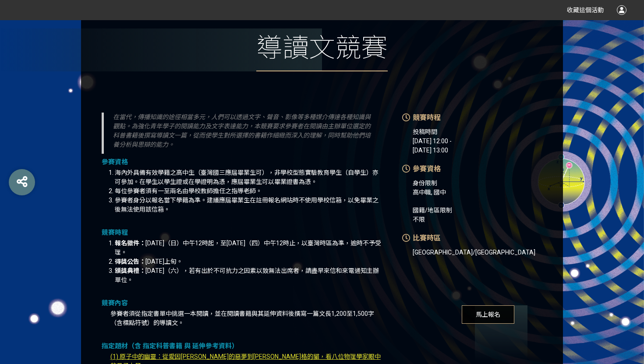 This screenshot has width=644, height=364. I want to click on span: 不限, so click(419, 220).